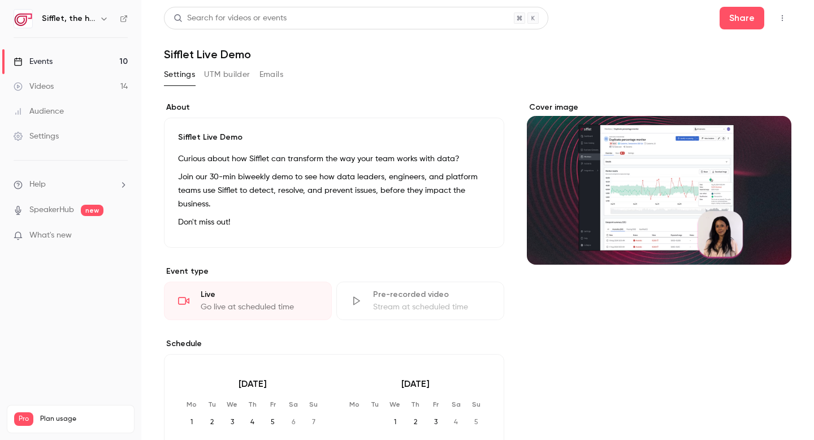  Describe the element at coordinates (33, 62) in the screenshot. I see `div: Events` at that location.